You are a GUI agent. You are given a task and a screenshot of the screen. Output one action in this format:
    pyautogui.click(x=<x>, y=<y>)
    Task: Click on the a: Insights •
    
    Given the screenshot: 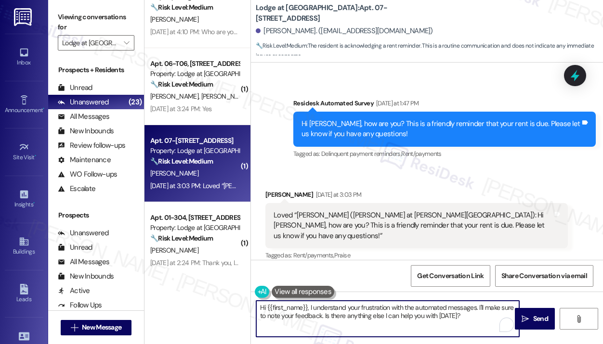 What is the action you would take?
    pyautogui.click(x=24, y=199)
    